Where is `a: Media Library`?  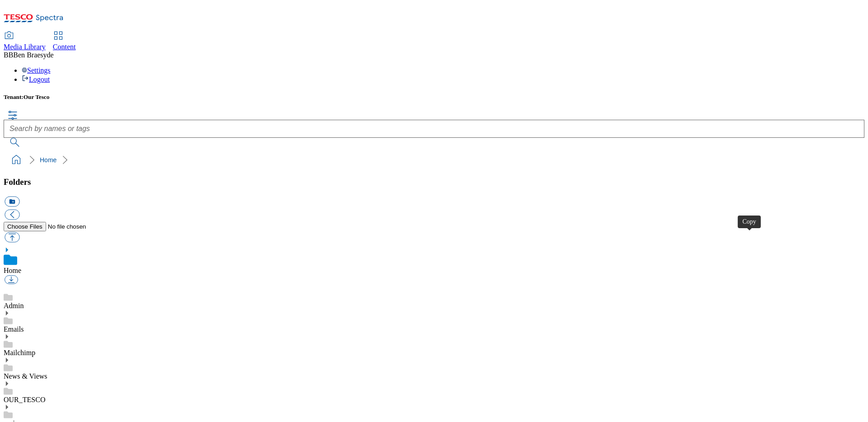 a: Media Library is located at coordinates (24, 42).